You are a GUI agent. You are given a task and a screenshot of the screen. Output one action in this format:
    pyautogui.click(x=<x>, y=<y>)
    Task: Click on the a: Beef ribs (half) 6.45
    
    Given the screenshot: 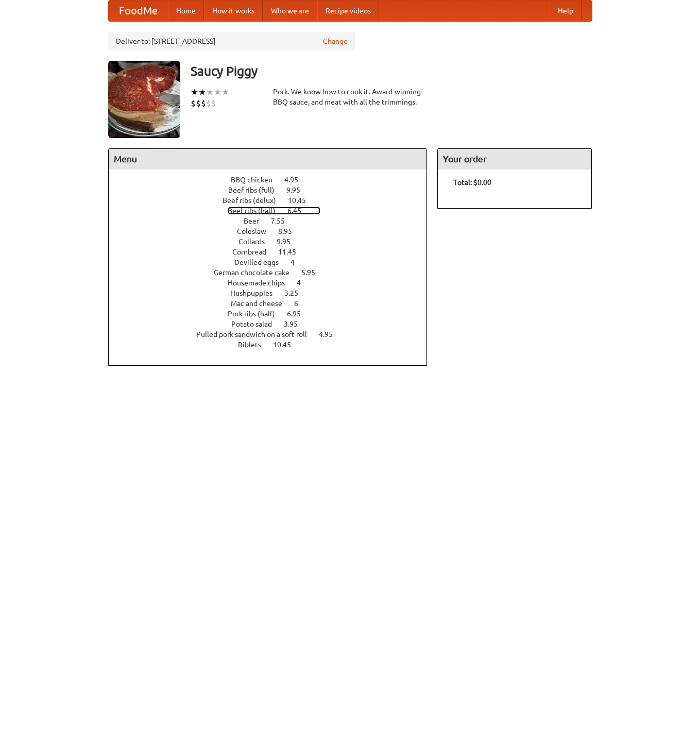 What is the action you would take?
    pyautogui.click(x=274, y=211)
    